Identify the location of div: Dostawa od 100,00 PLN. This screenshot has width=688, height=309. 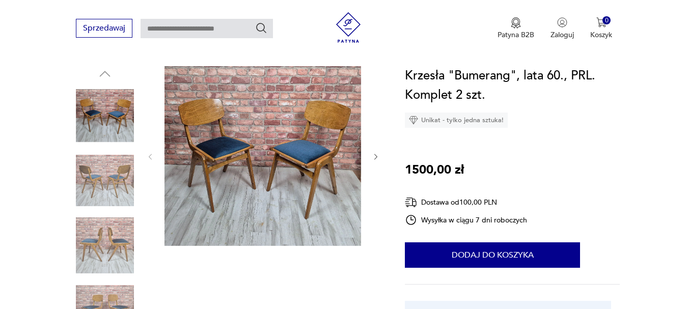
(466, 202).